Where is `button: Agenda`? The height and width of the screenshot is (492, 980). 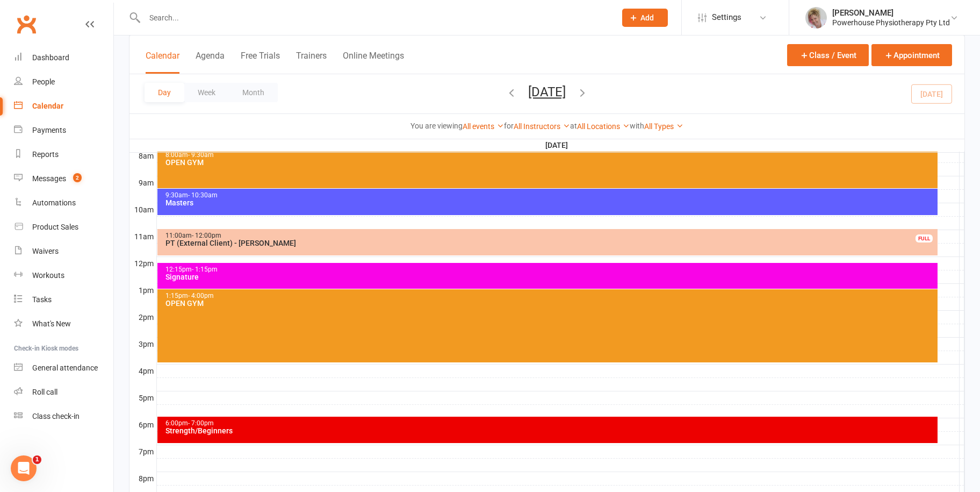 button: Agenda is located at coordinates (210, 62).